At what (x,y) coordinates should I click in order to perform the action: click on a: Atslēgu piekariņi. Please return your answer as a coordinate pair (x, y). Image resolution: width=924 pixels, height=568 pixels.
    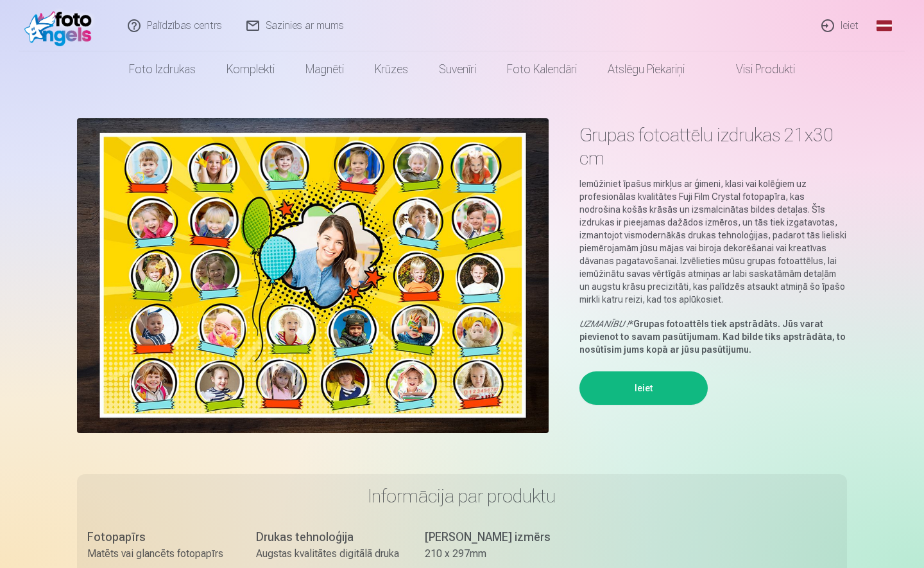
    Looking at the image, I should click on (647, 69).